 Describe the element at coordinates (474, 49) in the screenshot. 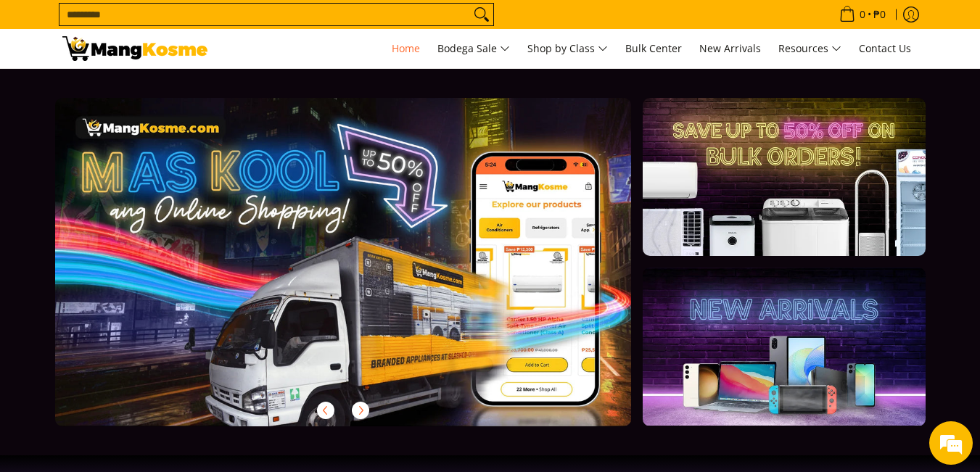

I see `a: Bodega Sale` at that location.